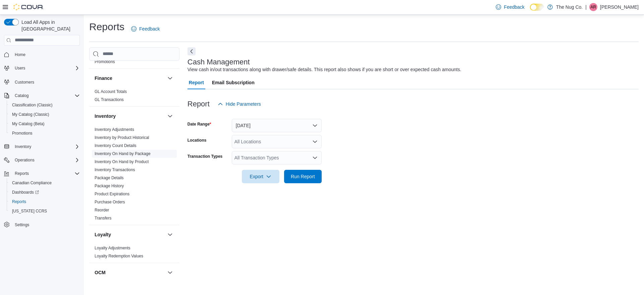  Describe the element at coordinates (26, 192) in the screenshot. I see `a: Dashboards` at that location.